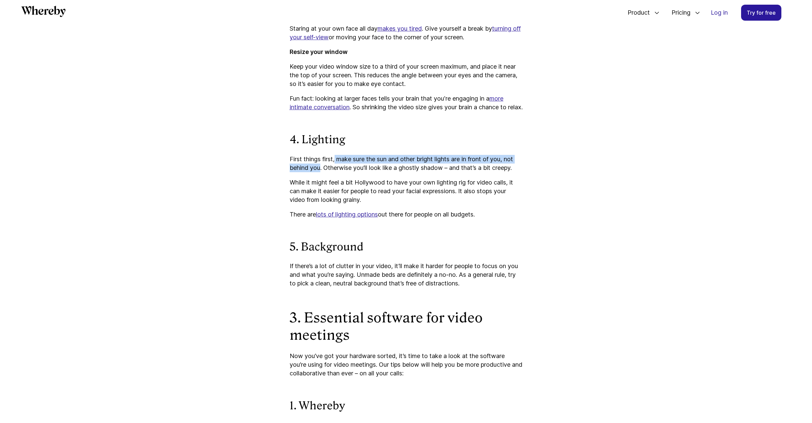 This screenshot has height=423, width=812. What do you see at coordinates (400, 28) in the screenshot?
I see `u: makes you tired` at bounding box center [400, 28].